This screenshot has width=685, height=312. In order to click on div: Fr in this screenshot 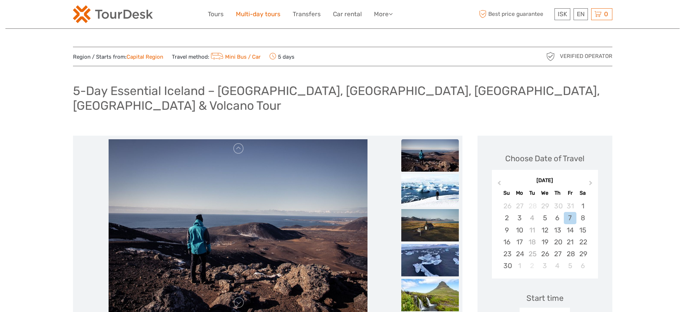, I will do `click(570, 193)`.